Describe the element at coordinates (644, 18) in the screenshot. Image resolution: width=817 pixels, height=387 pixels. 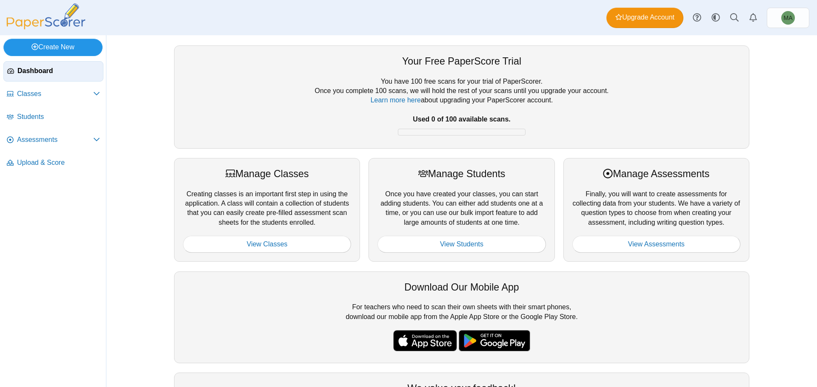
I see `a: Upgrade Account` at that location.